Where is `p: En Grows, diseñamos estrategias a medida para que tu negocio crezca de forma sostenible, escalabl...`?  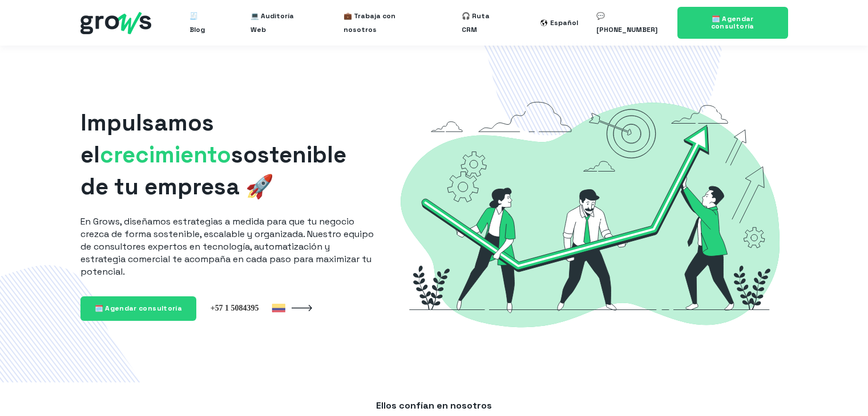 p: En Grows, diseñamos estrategias a medida para que tu negocio crezca de forma sostenible, escalabl... is located at coordinates (227, 247).